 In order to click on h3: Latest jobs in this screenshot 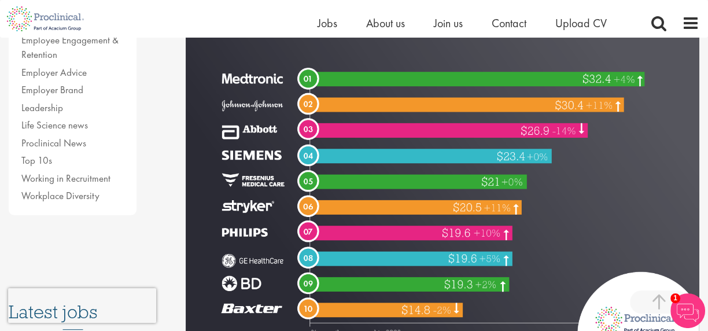, I will do `click(72, 301)`.